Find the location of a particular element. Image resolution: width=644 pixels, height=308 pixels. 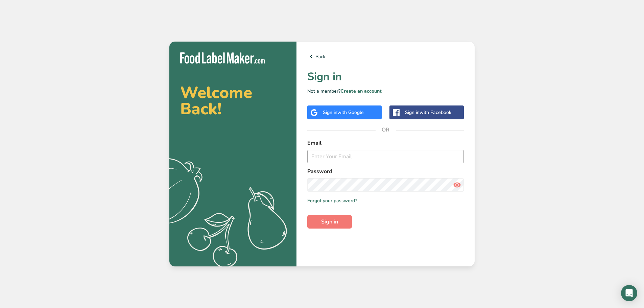

span: with Facebook is located at coordinates (435, 112).